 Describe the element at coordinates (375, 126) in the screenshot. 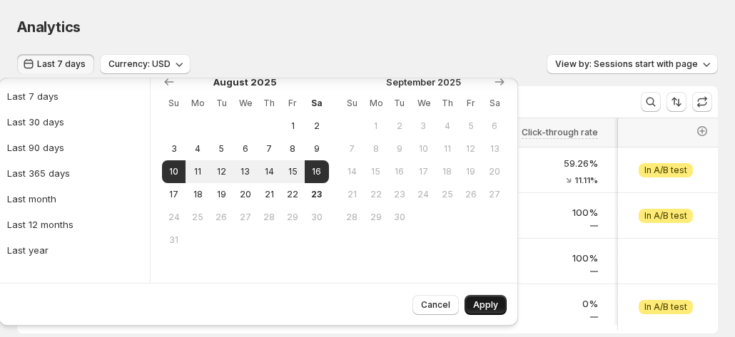

I see `button: Monday September 1 2025` at that location.